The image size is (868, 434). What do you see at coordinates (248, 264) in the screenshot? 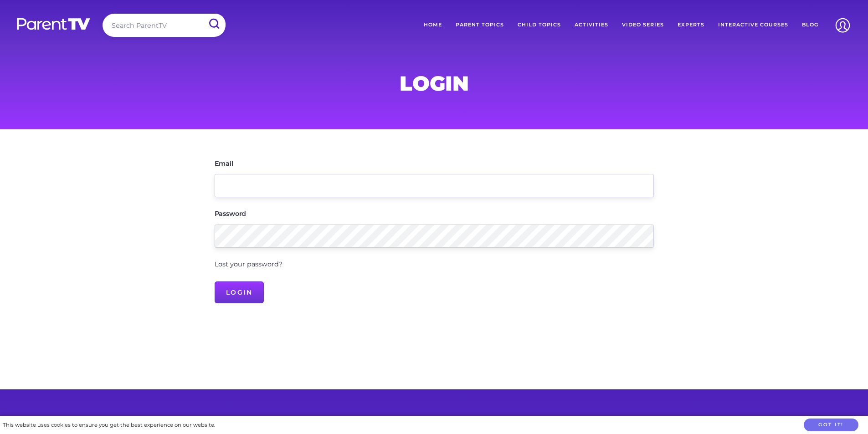
I see `a: Lost your password?` at bounding box center [248, 264].